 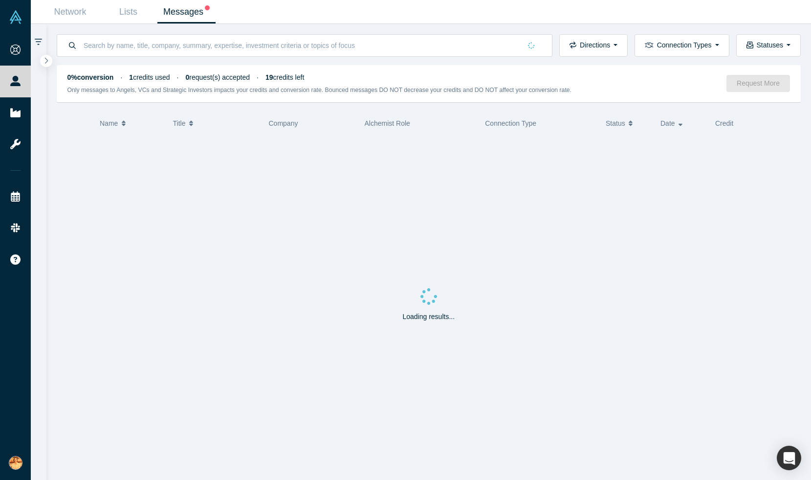 I want to click on strong: 19, so click(x=269, y=77).